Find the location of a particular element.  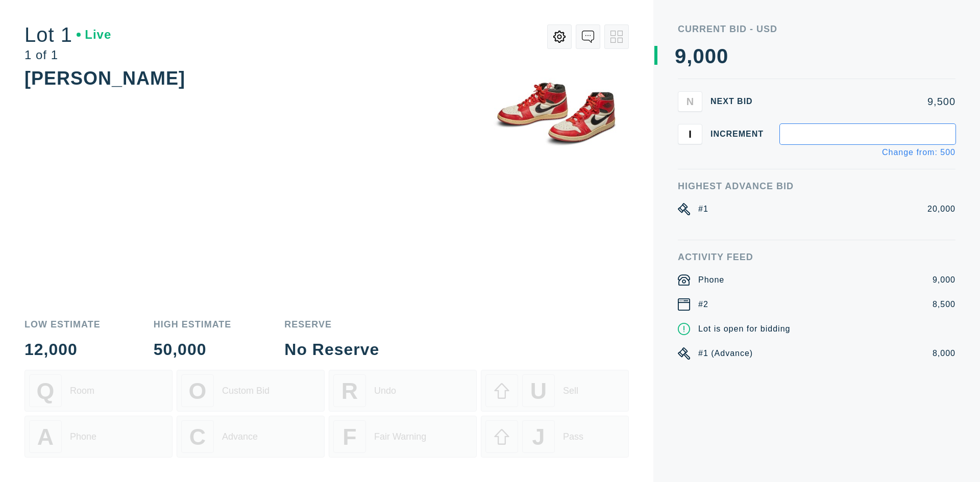

div: 8,500 is located at coordinates (944, 304).